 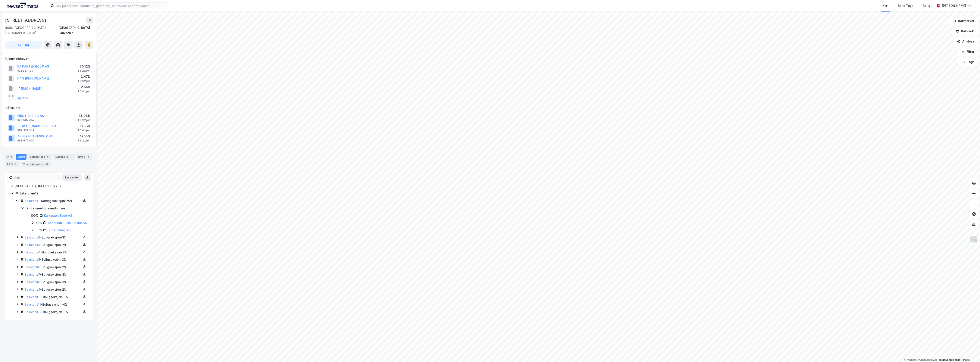 I want to click on input: Søk på adresse, matrikkel, gårdeiere, leietakere eller personer, so click(x=111, y=6).